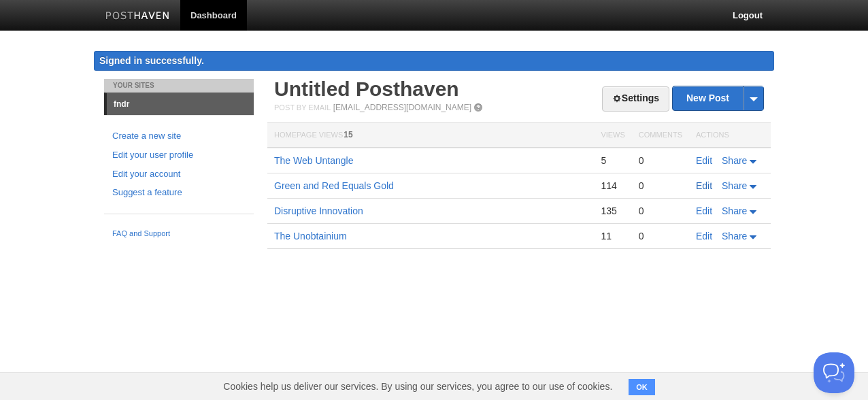 The width and height of the screenshot is (868, 400). Describe the element at coordinates (179, 234) in the screenshot. I see `a: FAQ and Support` at that location.